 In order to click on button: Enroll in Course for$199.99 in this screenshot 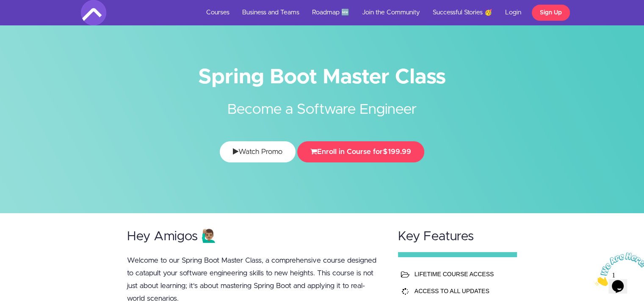, I will do `click(361, 152)`.